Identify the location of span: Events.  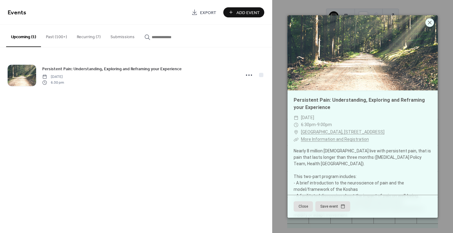
(17, 13).